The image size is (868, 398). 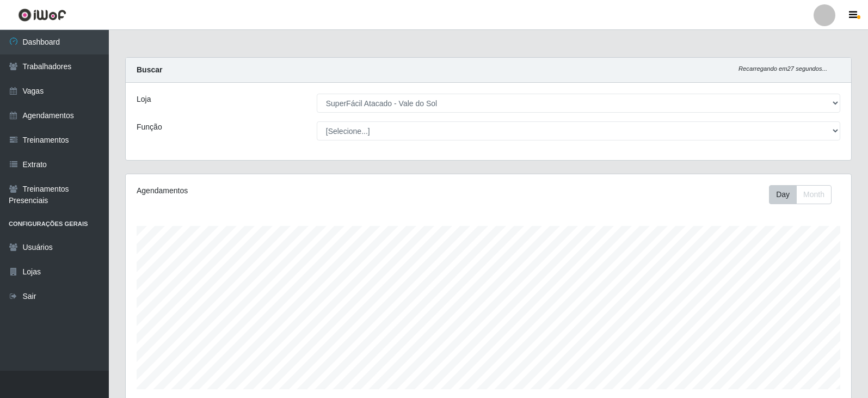 What do you see at coordinates (783, 68) in the screenshot?
I see `i: Recarregando em 27 segundos...` at bounding box center [783, 68].